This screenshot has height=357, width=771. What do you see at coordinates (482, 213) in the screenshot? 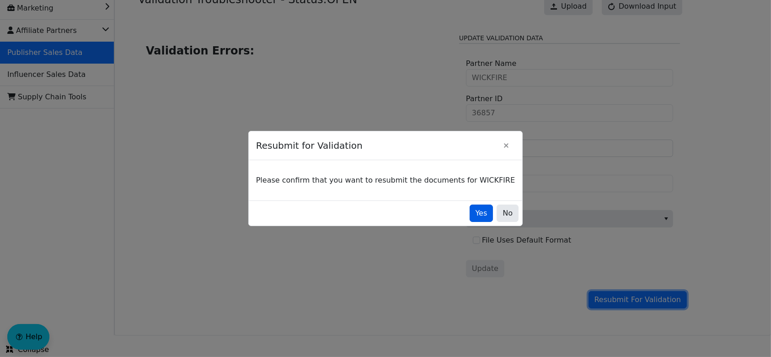
I see `span: Yes` at bounding box center [482, 213].